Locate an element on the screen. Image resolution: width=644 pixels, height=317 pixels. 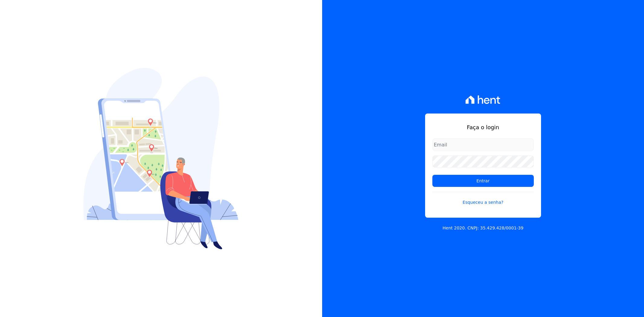
input: Email is located at coordinates (483, 145).